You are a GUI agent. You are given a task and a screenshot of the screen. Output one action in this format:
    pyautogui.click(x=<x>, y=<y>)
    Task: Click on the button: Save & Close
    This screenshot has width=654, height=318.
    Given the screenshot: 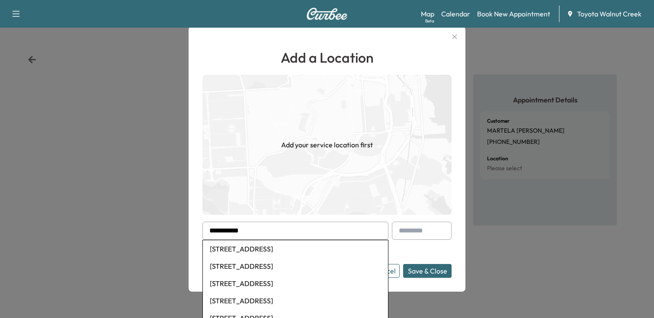 What is the action you would take?
    pyautogui.click(x=427, y=271)
    